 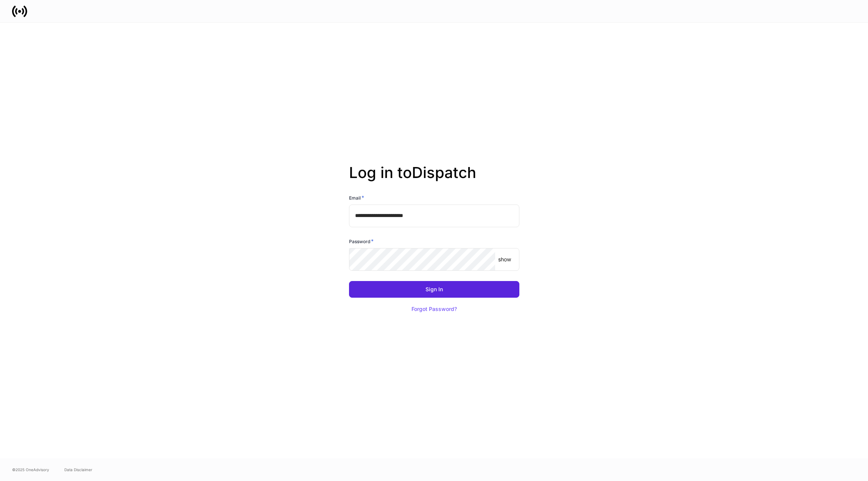 What do you see at coordinates (30, 470) in the screenshot?
I see `span: © 2025 OneAdvisory` at bounding box center [30, 470].